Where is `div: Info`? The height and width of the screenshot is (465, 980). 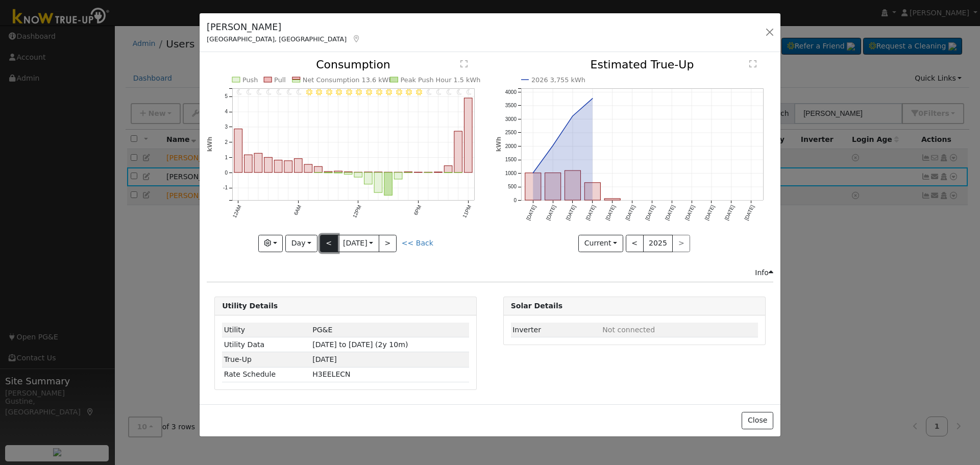 div: Info is located at coordinates (764, 272).